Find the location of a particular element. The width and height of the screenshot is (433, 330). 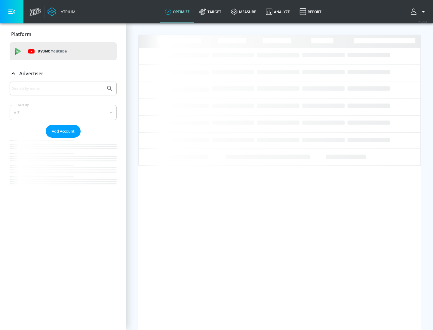

a: measure is located at coordinates (243, 12).